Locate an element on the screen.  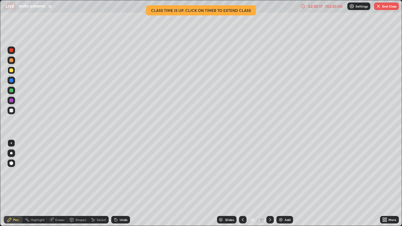
p: LIVE is located at coordinates (10, 6).